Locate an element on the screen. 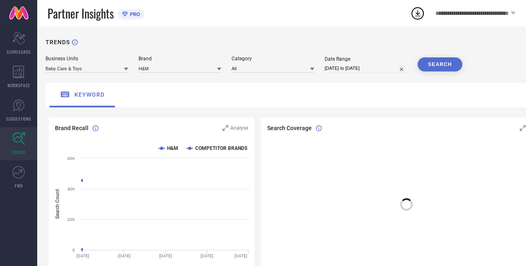  text: COMPETITOR BRANDS is located at coordinates (221, 148).